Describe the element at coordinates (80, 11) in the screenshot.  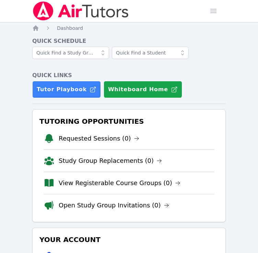
I see `img: Air Tutors` at that location.